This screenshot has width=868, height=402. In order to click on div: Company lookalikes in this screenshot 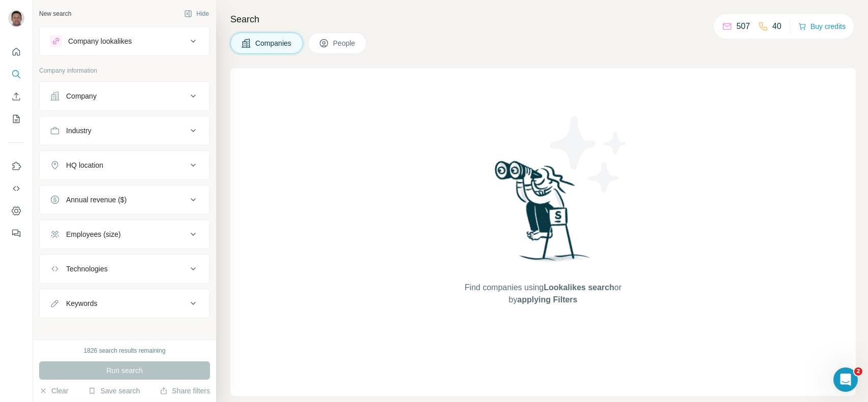, I will do `click(99, 41)`.